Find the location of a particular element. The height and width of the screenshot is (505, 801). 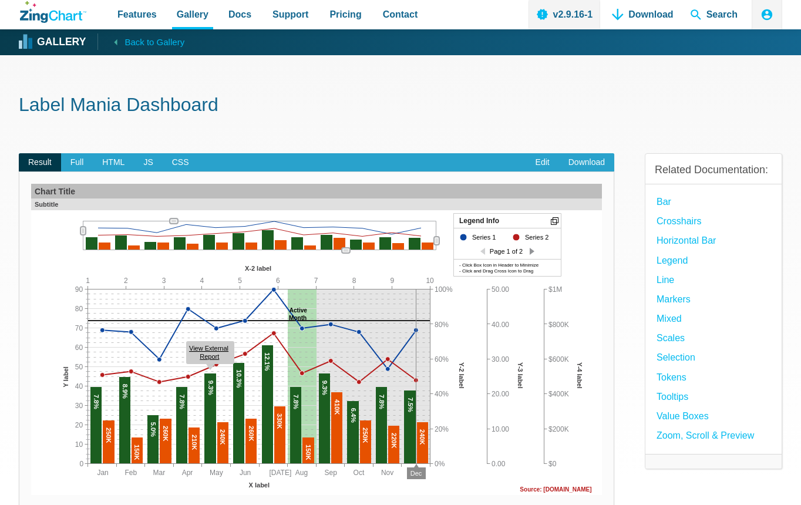

a: Tooltips is located at coordinates (672, 396).